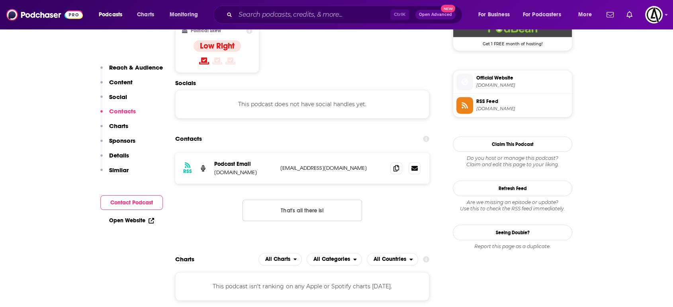 This screenshot has width=673, height=307. What do you see at coordinates (654, 15) in the screenshot?
I see `img: User Profile` at bounding box center [654, 15].